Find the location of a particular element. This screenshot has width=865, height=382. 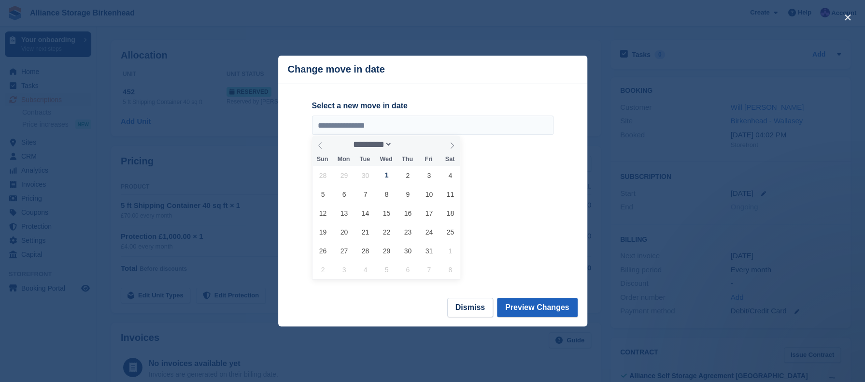

span: October 11, 2025 is located at coordinates (450, 194).